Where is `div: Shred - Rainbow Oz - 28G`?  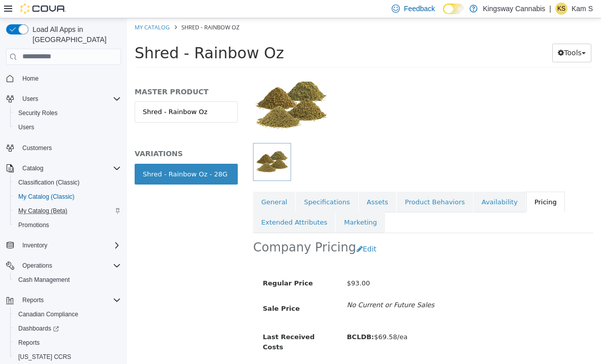
div: Shred - Rainbow Oz - 28G is located at coordinates (58, 156).